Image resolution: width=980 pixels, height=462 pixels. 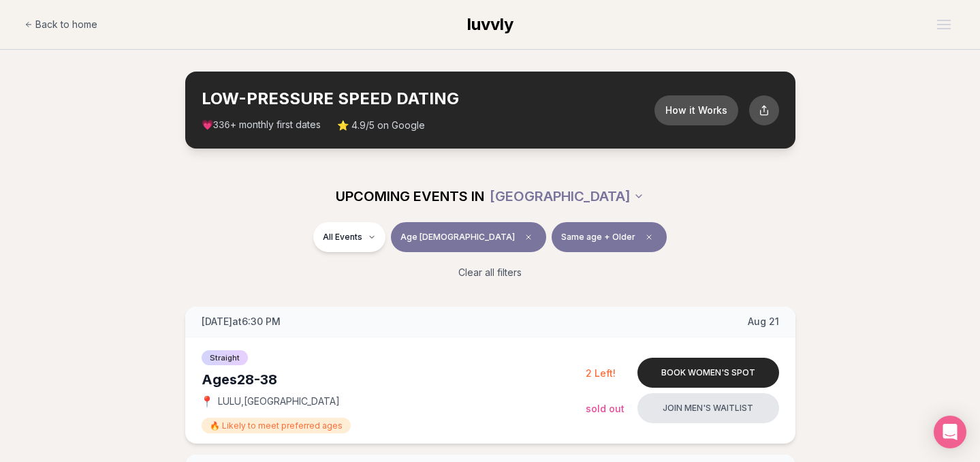 What do you see at coordinates (490, 24) in the screenshot?
I see `span: luvvly` at bounding box center [490, 24].